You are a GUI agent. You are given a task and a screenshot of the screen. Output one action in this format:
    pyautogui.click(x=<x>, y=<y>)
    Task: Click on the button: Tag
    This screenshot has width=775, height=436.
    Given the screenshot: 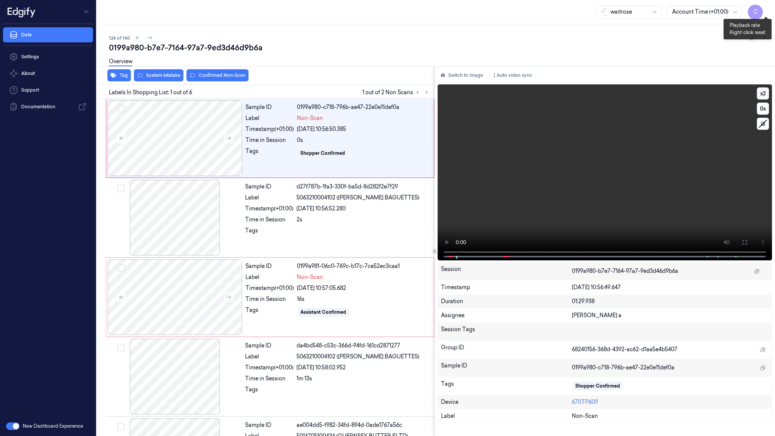 What is the action you would take?
    pyautogui.click(x=119, y=75)
    